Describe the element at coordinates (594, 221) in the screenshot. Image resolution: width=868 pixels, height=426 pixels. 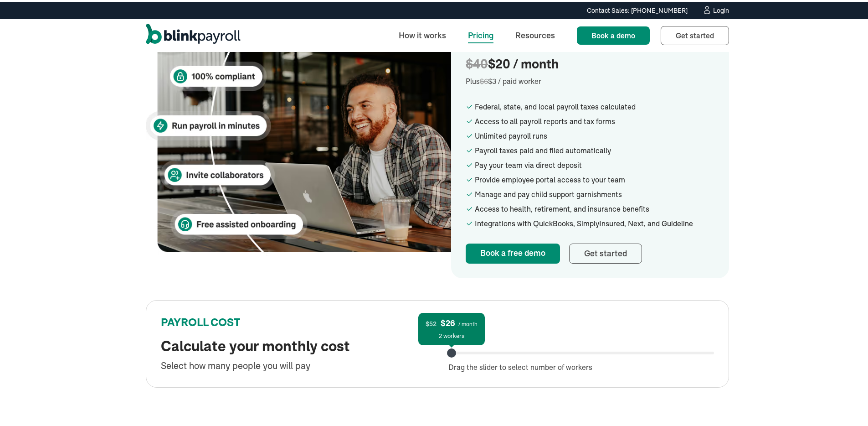
I see `div: Integrations with QuickBooks, SimplyInsured, Next, and Guideline` at that location.